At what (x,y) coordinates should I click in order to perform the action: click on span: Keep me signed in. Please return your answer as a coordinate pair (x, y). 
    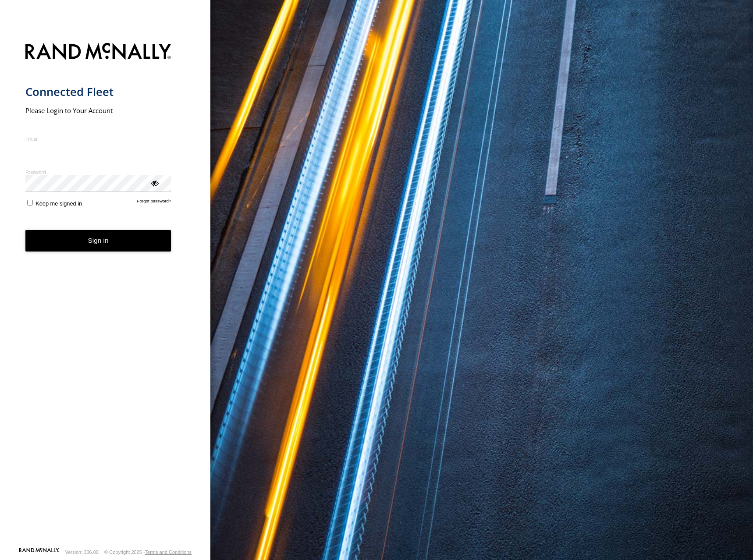
    Looking at the image, I should click on (58, 204).